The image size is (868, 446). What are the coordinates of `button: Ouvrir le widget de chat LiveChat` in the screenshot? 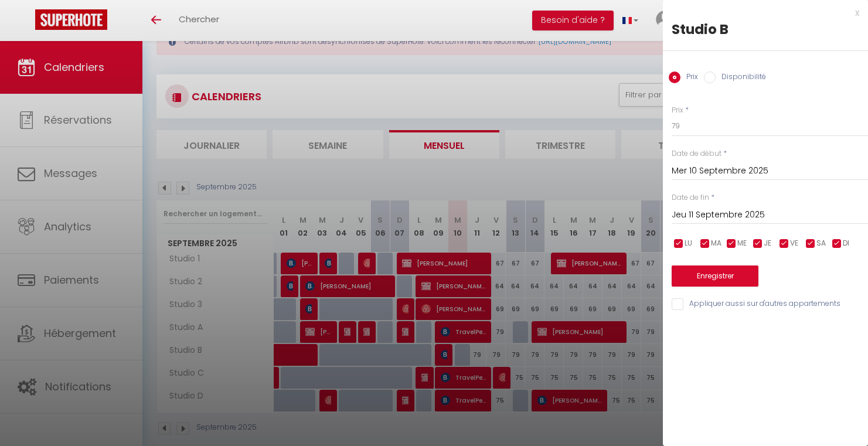 It's located at (27, 23).